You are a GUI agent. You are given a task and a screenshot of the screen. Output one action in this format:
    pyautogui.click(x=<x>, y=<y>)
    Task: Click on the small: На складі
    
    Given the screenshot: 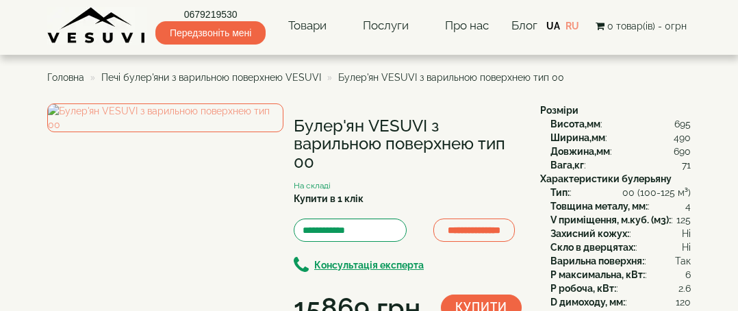 What is the action you would take?
    pyautogui.click(x=312, y=186)
    